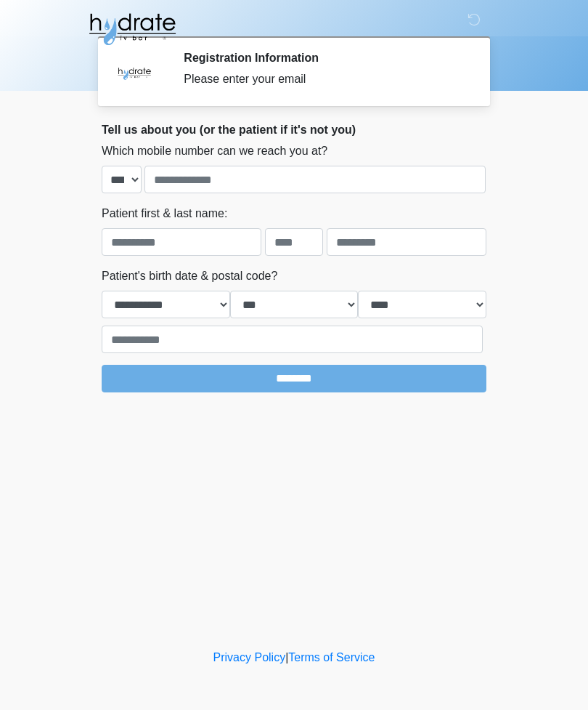 This screenshot has height=710, width=588. I want to click on img: Agent Avatar, so click(134, 72).